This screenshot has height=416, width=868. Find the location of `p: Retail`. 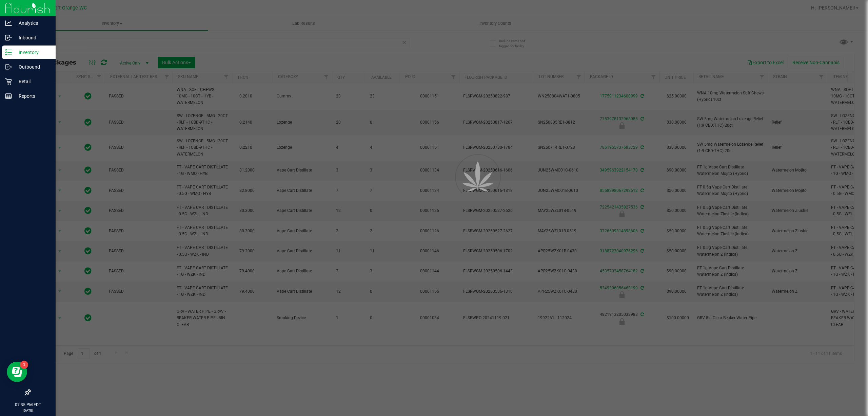

p: Retail is located at coordinates (32, 81).